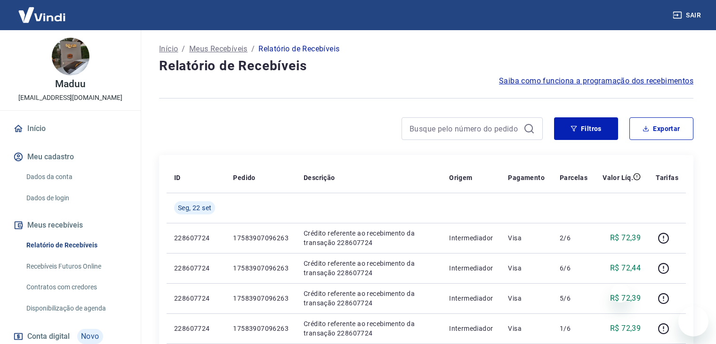 This screenshot has height=344, width=716. Describe the element at coordinates (625, 268) in the screenshot. I see `p: R$ 72,44` at that location.